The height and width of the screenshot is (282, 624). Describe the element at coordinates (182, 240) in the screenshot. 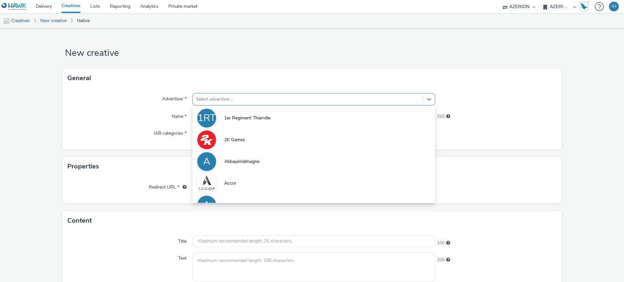

I see `label: Title` at that location.